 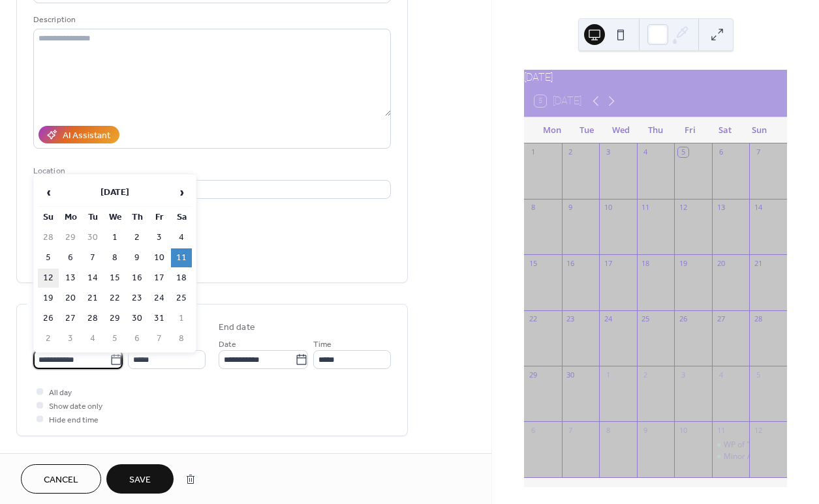 I want to click on td: 9, so click(x=137, y=258).